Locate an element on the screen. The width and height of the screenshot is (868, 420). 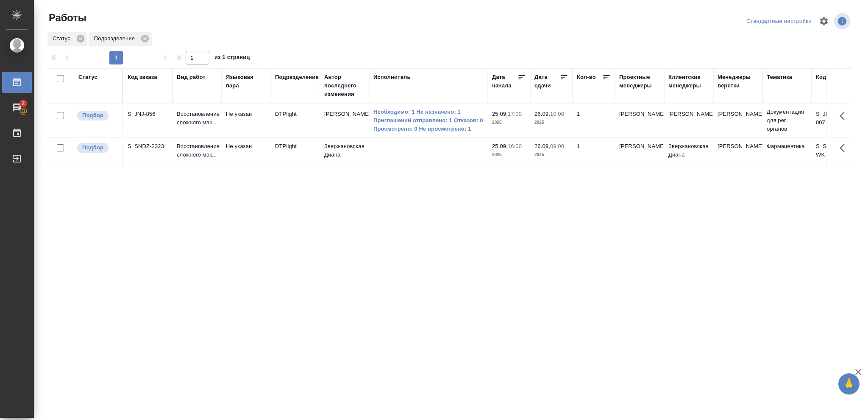
td: S_SNDZ-2323-WK-010 is located at coordinates (836, 152).